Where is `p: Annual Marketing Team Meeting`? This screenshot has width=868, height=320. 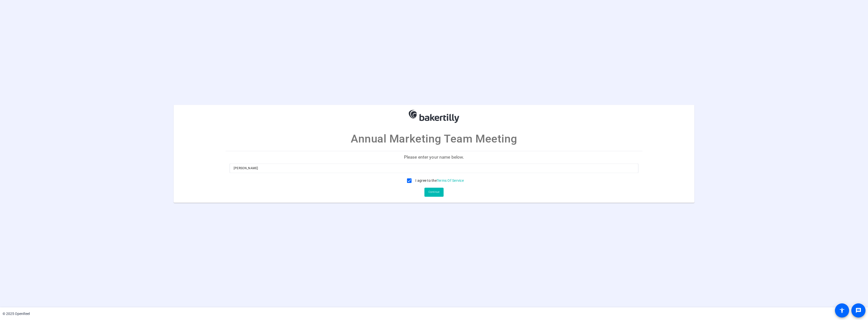 p: Annual Marketing Team Meeting is located at coordinates (434, 139).